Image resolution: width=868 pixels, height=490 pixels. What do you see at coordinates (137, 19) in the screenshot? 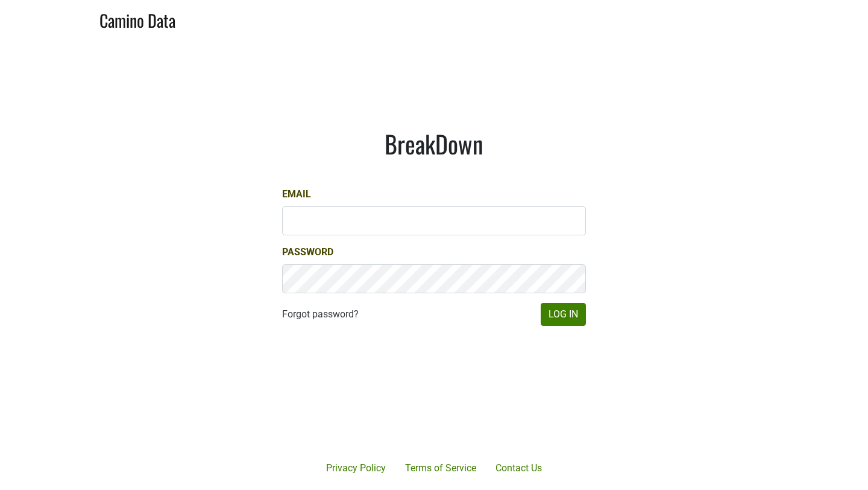
I see `a: Camino Data` at bounding box center [137, 19].